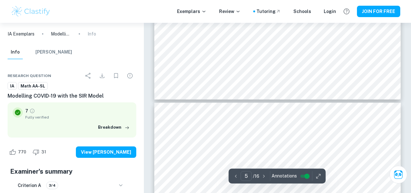 The image size is (411, 193). What do you see at coordinates (303, 11) in the screenshot?
I see `div: Schools` at bounding box center [303, 11].